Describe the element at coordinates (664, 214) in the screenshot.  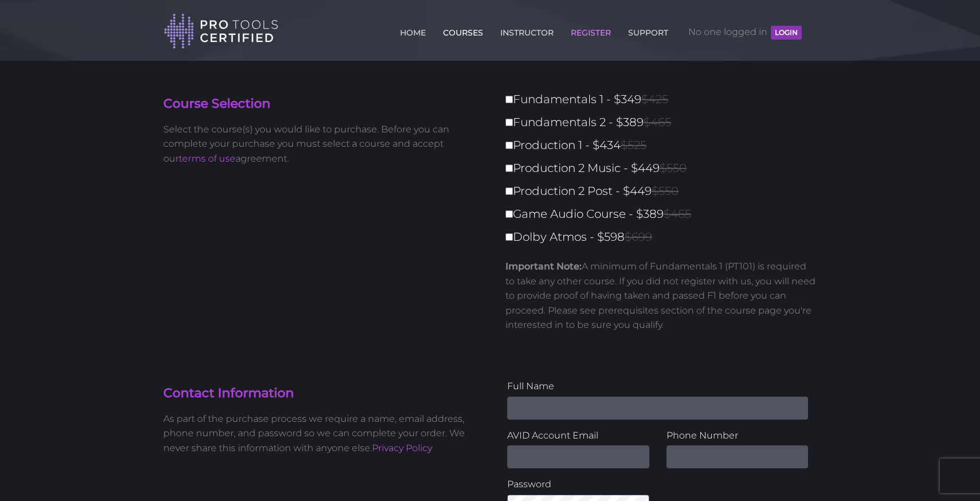
I see `label: Game Audio Course - $389` at that location.